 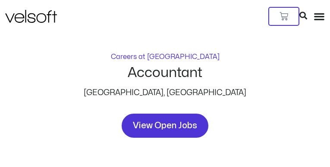 I want to click on a: View Open Jobs, so click(x=165, y=126).